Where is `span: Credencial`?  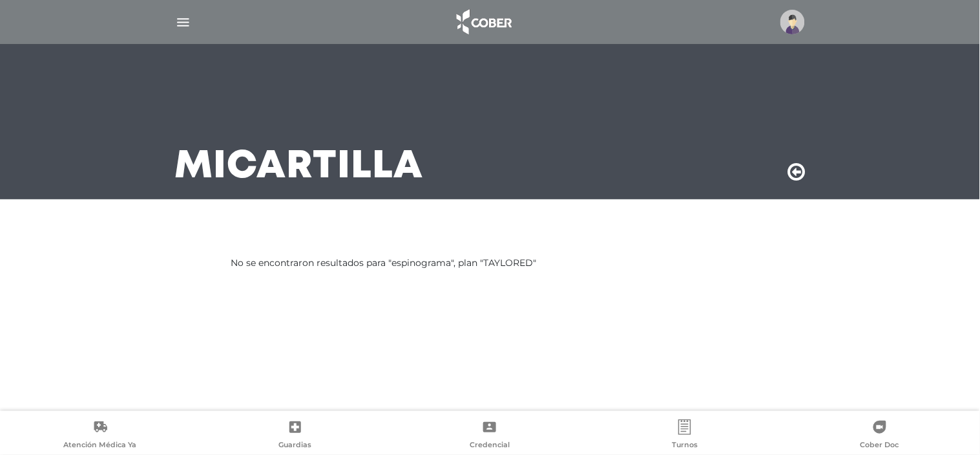
span: Credencial is located at coordinates (490, 445).